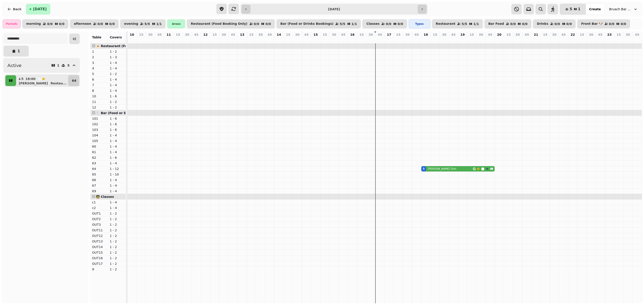  What do you see at coordinates (125, 113) in the screenshot?
I see `span: 🍴 Bar (Food or Drinks Bookings)` at bounding box center [125, 113].